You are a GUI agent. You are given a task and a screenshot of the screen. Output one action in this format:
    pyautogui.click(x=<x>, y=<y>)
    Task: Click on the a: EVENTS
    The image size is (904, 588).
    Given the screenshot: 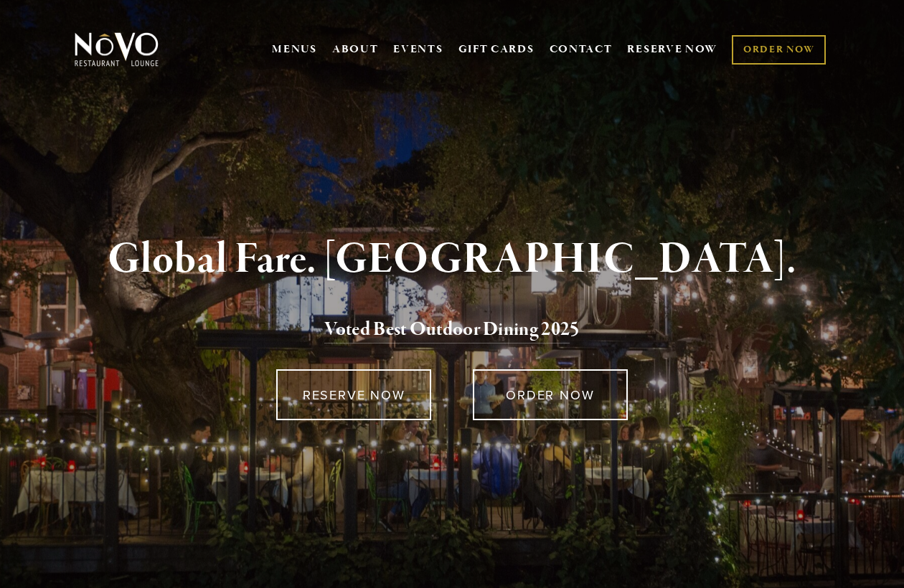 What is the action you would take?
    pyautogui.click(x=418, y=50)
    